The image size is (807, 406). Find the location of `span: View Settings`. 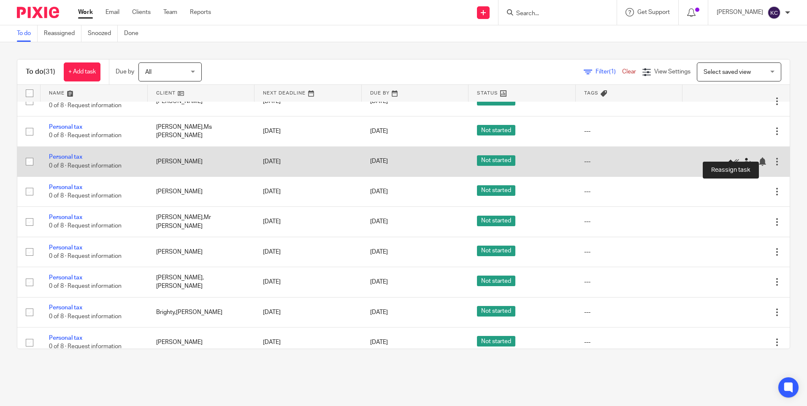

span: View Settings is located at coordinates (672, 72).